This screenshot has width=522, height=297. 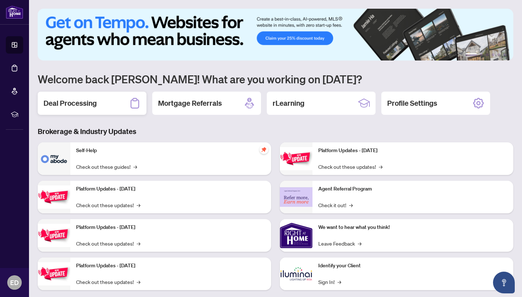 I want to click on p: Self-Help, so click(x=171, y=151).